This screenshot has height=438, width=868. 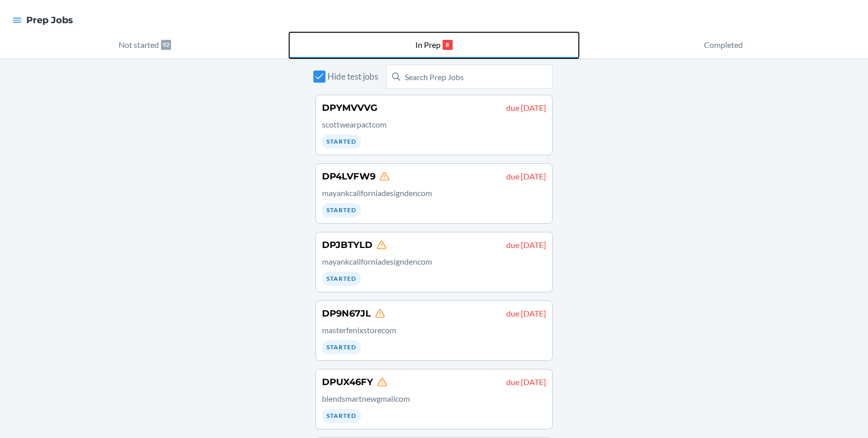 What do you see at coordinates (350, 108) in the screenshot?
I see `h4: DPYMVVVG` at bounding box center [350, 108].